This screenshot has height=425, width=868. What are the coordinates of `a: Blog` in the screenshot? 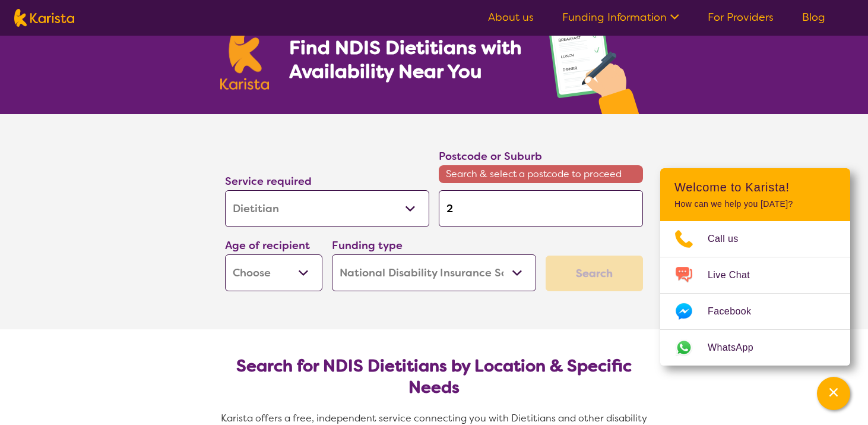 It's located at (813, 17).